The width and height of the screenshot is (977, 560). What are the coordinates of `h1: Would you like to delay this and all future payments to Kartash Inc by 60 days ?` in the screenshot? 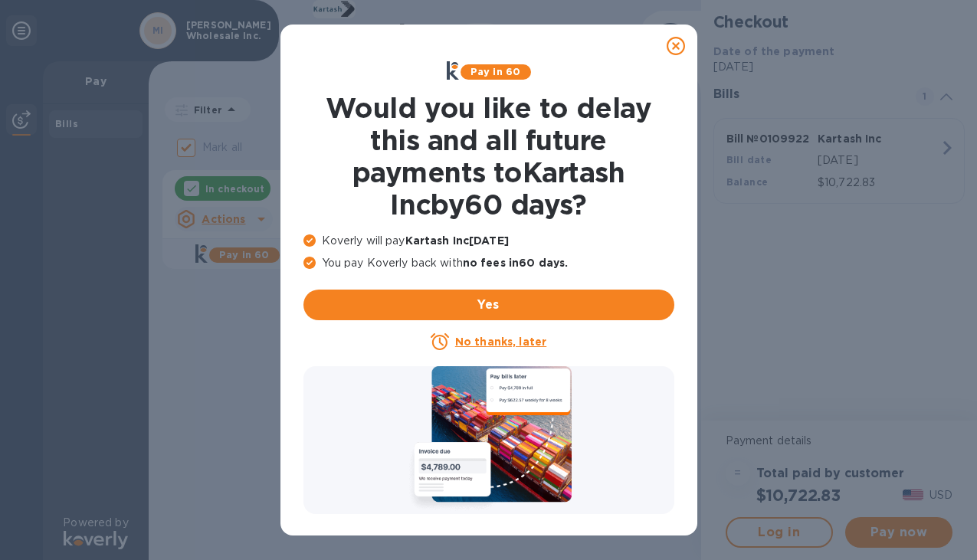 It's located at (489, 156).